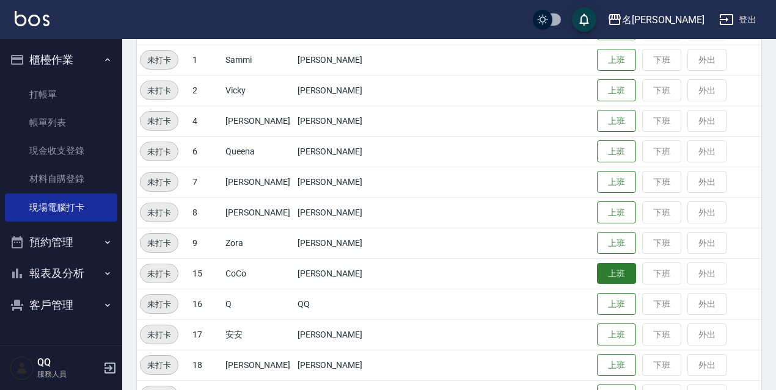 Image resolution: width=776 pixels, height=390 pixels. I want to click on td: Sammi, so click(258, 60).